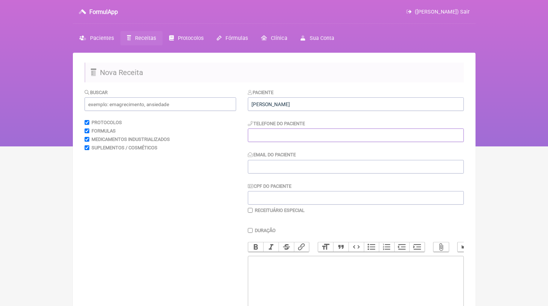 The image size is (548, 306). What do you see at coordinates (279, 38) in the screenshot?
I see `span: Clínica` at bounding box center [279, 38].